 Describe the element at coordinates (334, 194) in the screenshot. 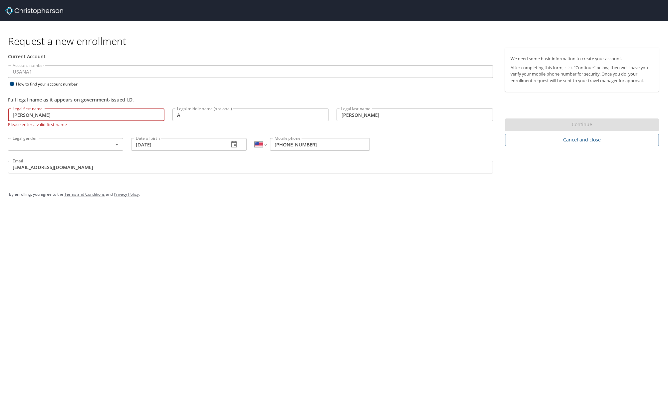

I see `div: By enrolling, you agree to the and .` at that location.